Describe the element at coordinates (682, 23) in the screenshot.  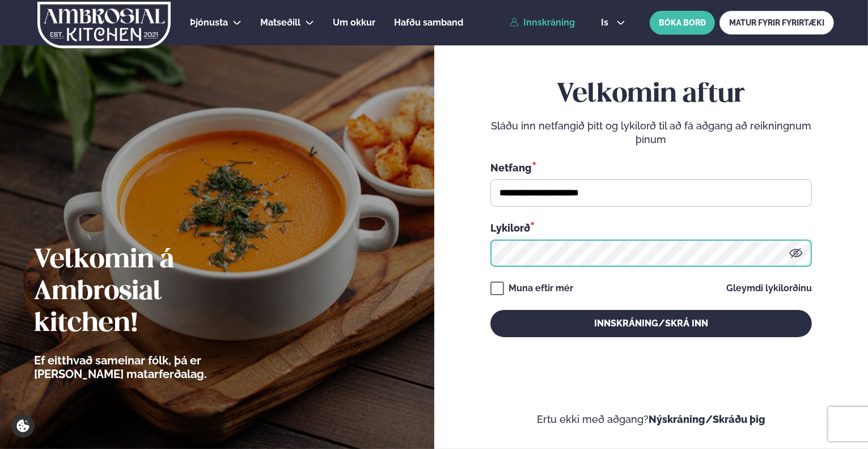
I see `button: BÓKA BORÐ` at that location.